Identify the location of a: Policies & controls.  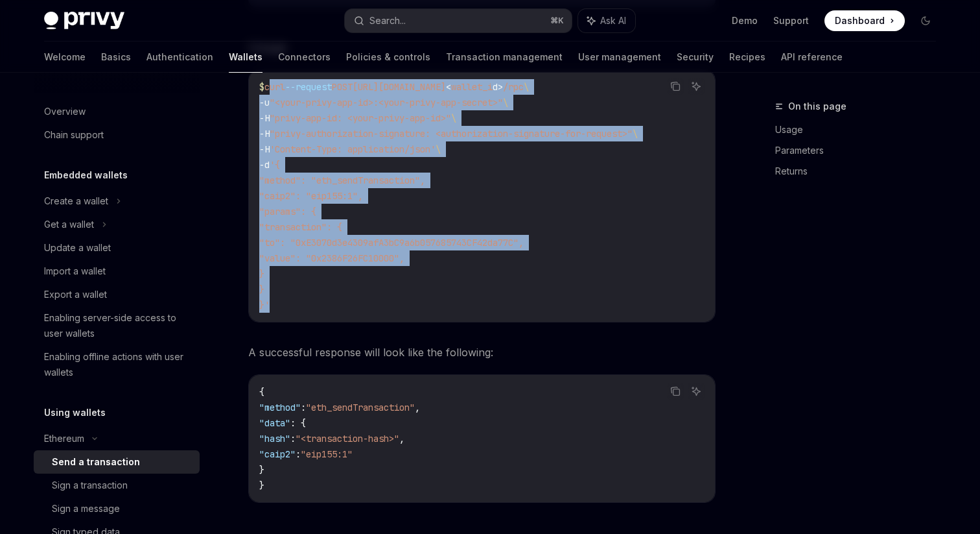
(388, 57).